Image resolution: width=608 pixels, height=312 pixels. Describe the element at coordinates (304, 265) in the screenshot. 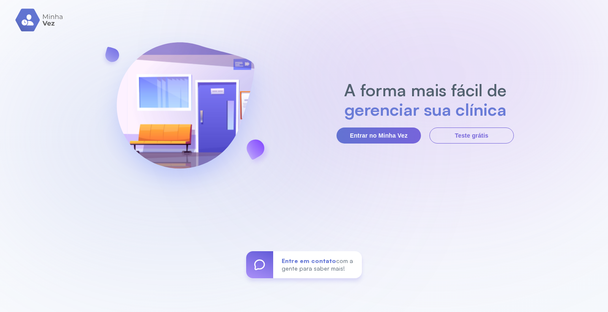

I see `a: Entre em contatocom a gente para saber mais!` at that location.